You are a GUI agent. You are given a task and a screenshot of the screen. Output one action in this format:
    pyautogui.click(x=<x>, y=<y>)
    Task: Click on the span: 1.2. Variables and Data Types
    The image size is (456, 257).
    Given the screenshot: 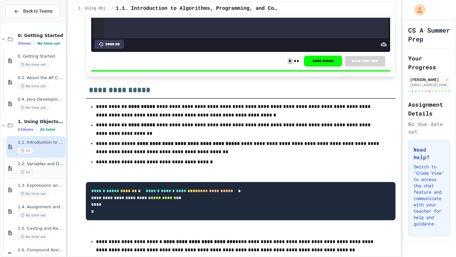 What is the action you would take?
    pyautogui.click(x=41, y=164)
    